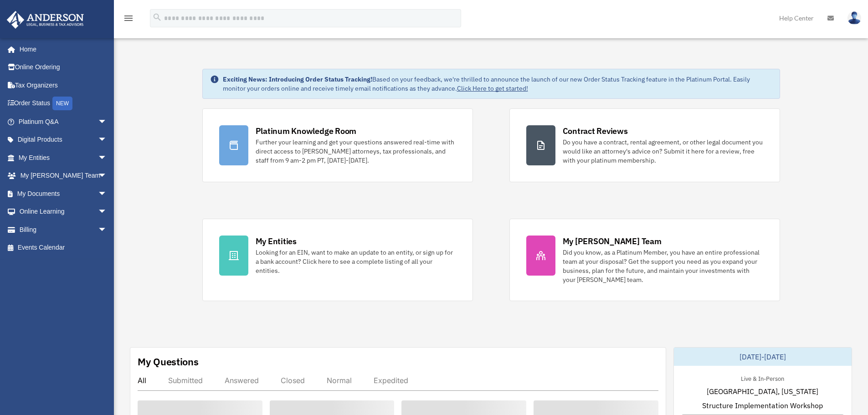  Describe the element at coordinates (492, 88) in the screenshot. I see `a: Click Here to get started!` at that location.